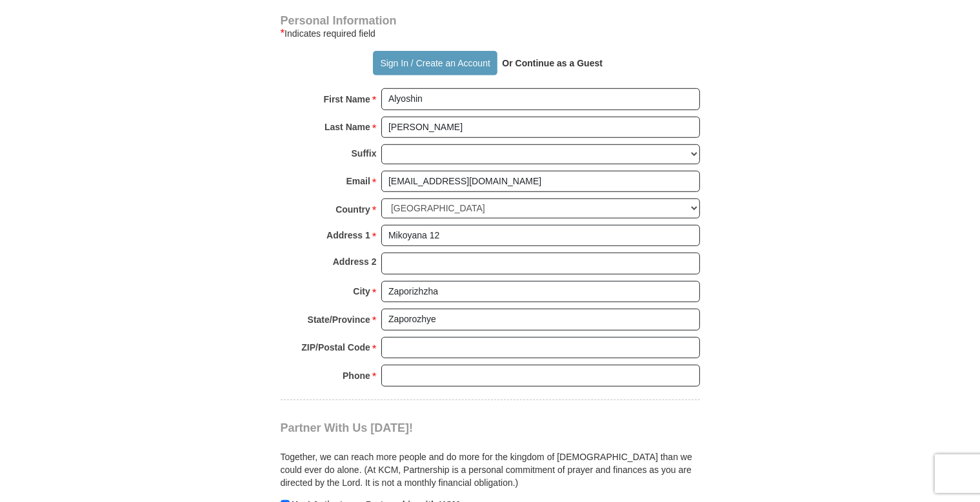 The width and height of the screenshot is (980, 502). Describe the element at coordinates (435, 63) in the screenshot. I see `button: Sign In / Create an Account` at that location.